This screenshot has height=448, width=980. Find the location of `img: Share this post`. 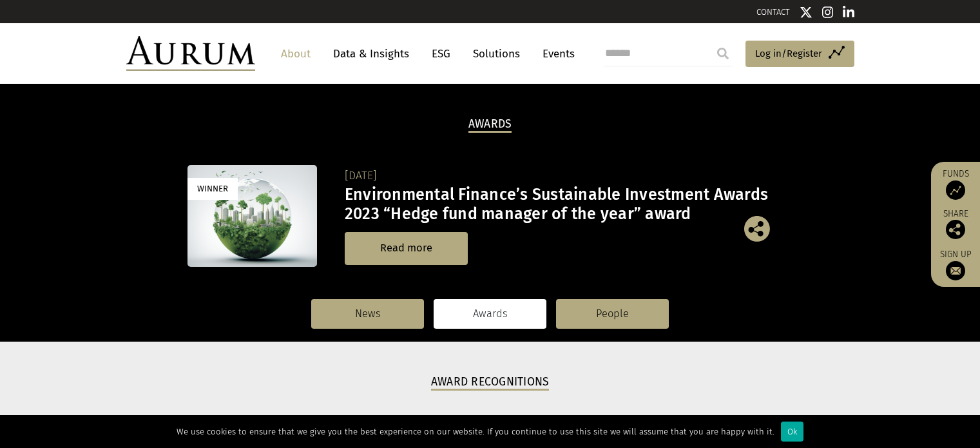

img: Share this post is located at coordinates (956, 230).